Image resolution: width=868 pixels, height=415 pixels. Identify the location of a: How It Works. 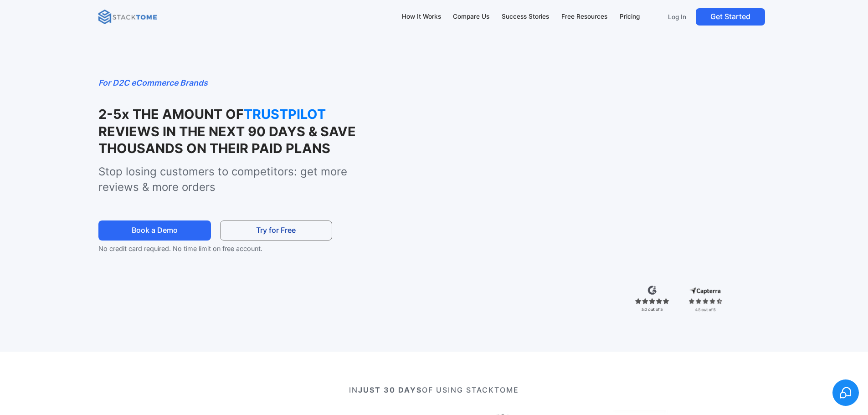
(421, 17).